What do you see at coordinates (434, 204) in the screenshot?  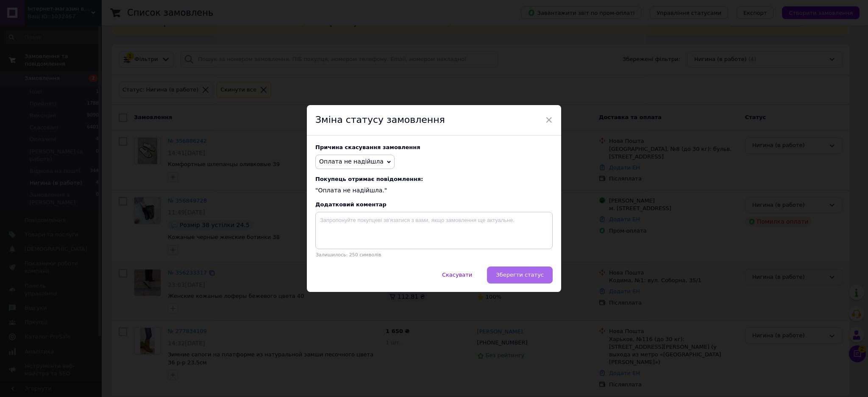 I see `div: Додатковий коментар` at bounding box center [434, 204].